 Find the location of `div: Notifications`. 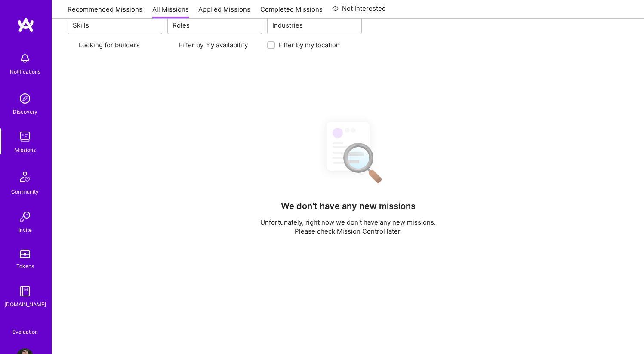

div: Notifications is located at coordinates (25, 72).